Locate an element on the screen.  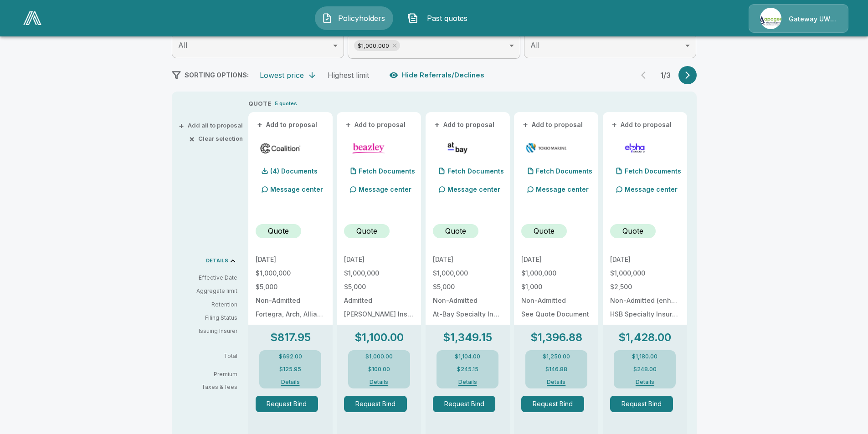
button: Past quotes IconPast quotes is located at coordinates (440, 18).